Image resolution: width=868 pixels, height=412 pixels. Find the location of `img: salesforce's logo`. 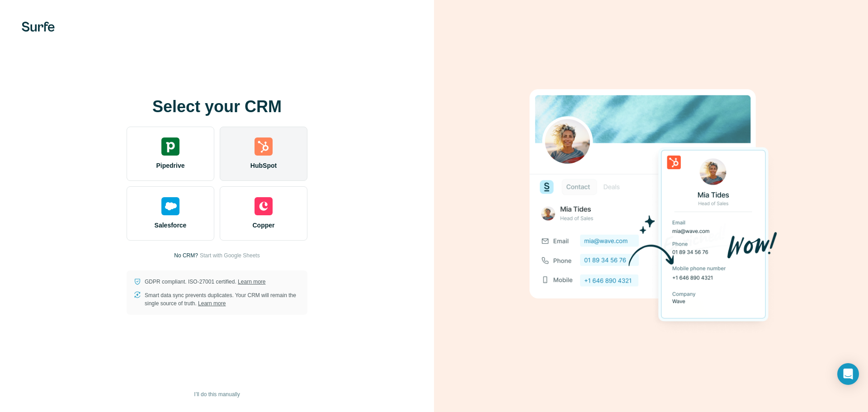

img: salesforce's logo is located at coordinates (171, 206).